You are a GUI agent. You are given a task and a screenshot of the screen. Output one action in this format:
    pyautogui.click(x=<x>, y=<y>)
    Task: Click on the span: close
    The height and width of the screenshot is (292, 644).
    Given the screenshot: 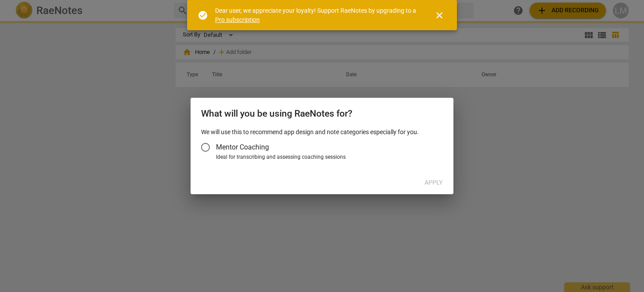 What is the action you would take?
    pyautogui.click(x=439, y=15)
    